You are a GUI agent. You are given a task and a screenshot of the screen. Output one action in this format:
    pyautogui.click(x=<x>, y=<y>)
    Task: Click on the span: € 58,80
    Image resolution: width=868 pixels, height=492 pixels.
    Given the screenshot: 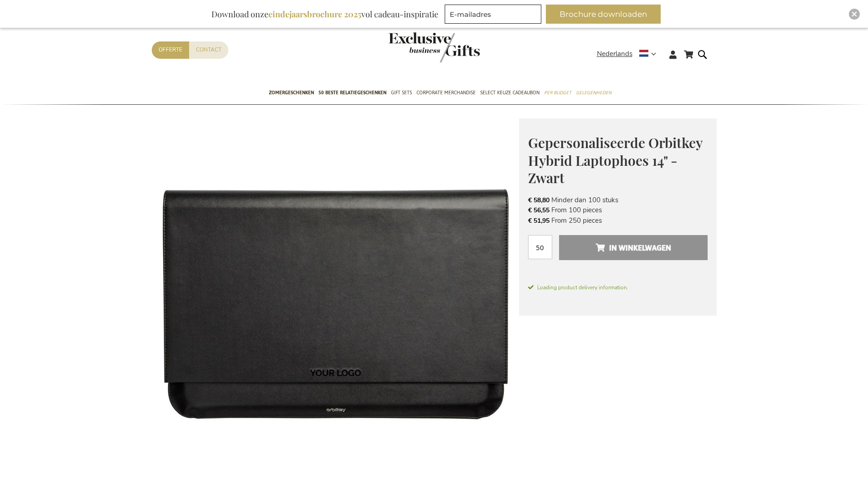 What is the action you would take?
    pyautogui.click(x=539, y=200)
    